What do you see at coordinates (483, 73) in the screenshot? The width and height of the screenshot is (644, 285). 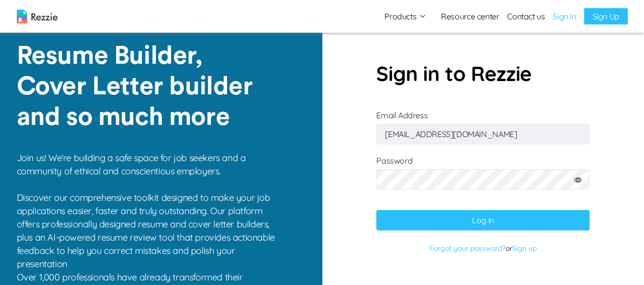 I see `p: Sign in to Rezzie` at bounding box center [483, 73].